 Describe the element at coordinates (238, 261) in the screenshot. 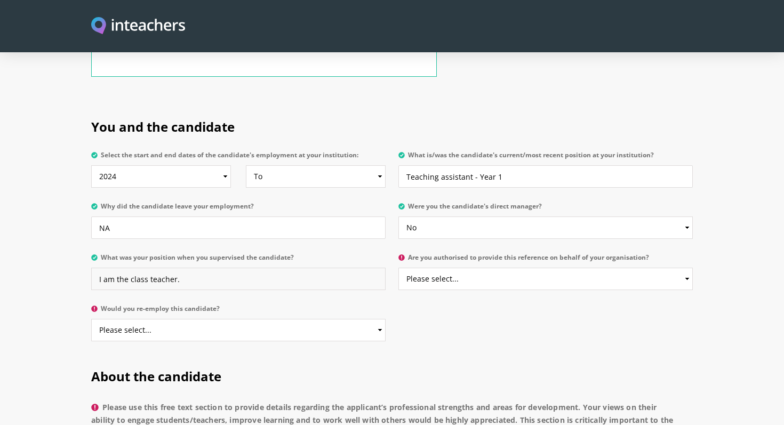

I see `label: What was your position when you supervised the candidate?` at that location.